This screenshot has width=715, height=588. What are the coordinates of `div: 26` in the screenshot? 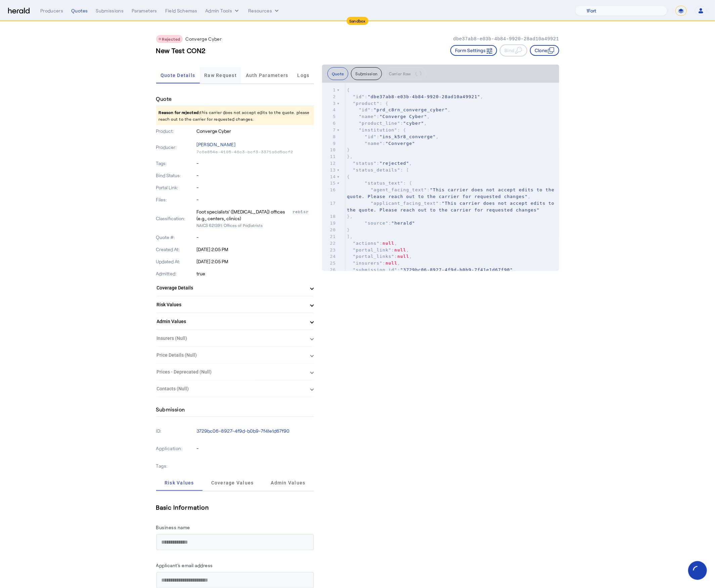 It's located at (330, 270).